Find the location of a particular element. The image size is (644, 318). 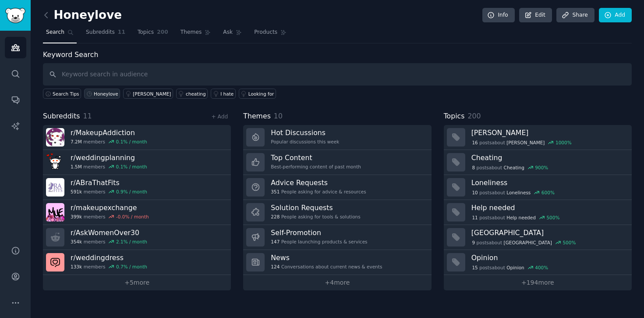

h3: r/ AskWomenOver30 is located at coordinates (109, 232).